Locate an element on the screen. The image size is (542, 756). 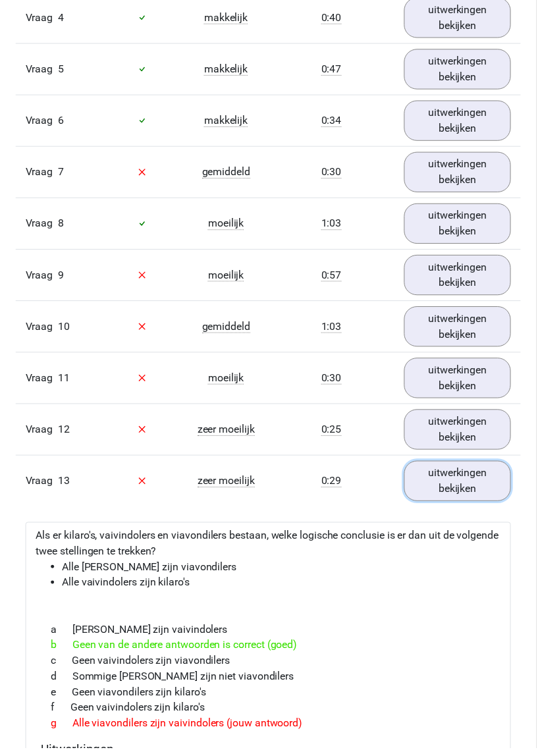
span: 5 is located at coordinates (62, 69).